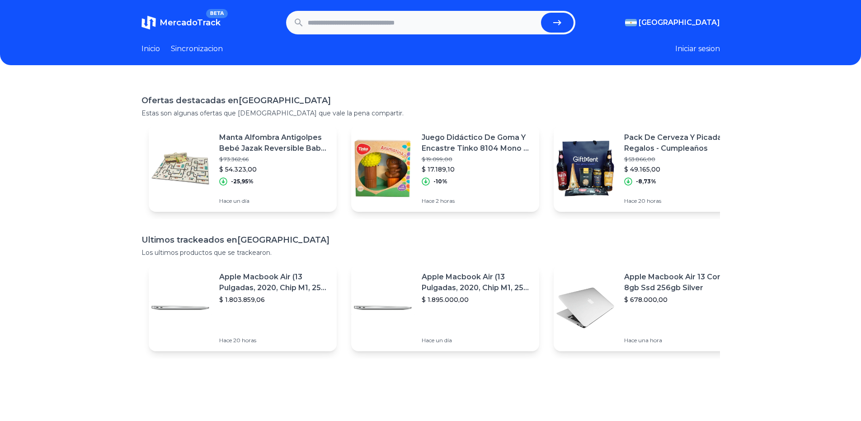  I want to click on p: $ 19.099,00, so click(477, 159).